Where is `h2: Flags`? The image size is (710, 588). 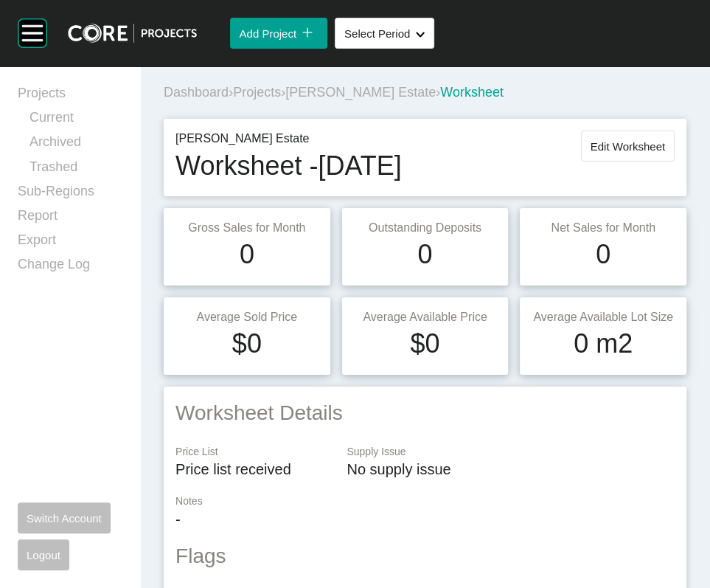
h2: Flags is located at coordinates (425, 556).